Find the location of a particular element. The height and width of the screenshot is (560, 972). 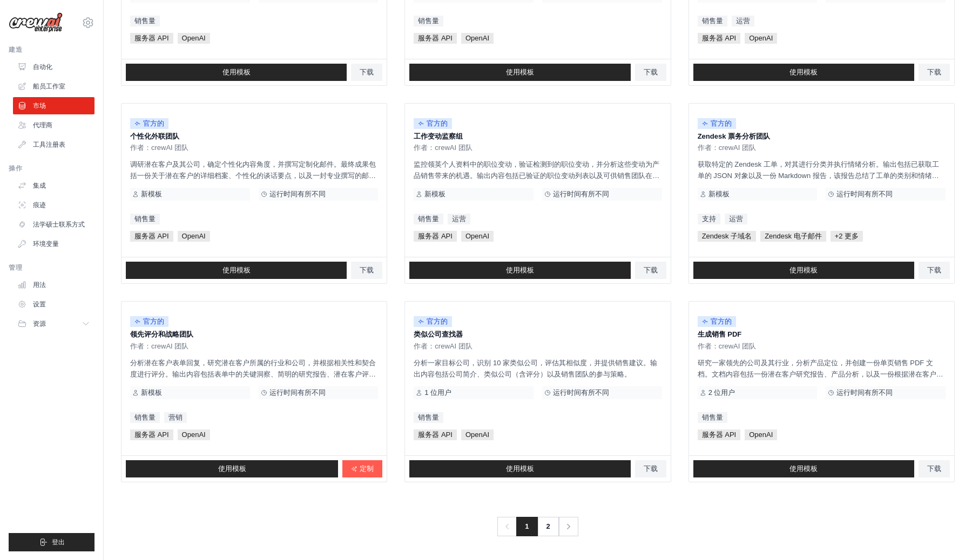

font: 登出 is located at coordinates (59, 543).